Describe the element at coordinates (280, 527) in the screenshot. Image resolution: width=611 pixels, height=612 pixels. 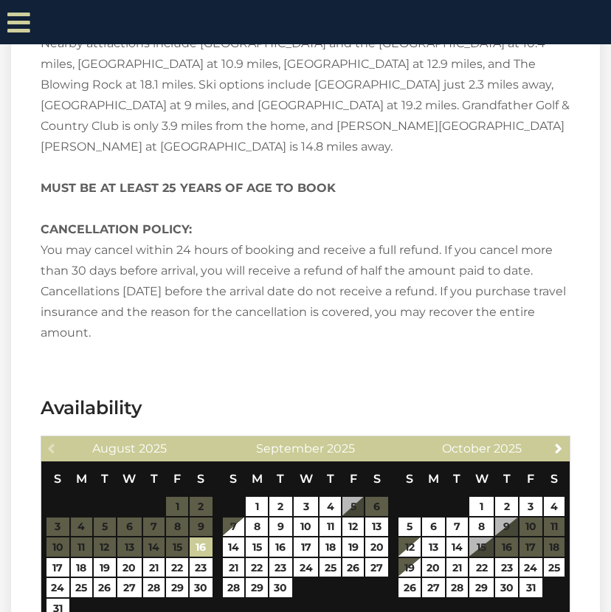
I see `a: 9` at that location.